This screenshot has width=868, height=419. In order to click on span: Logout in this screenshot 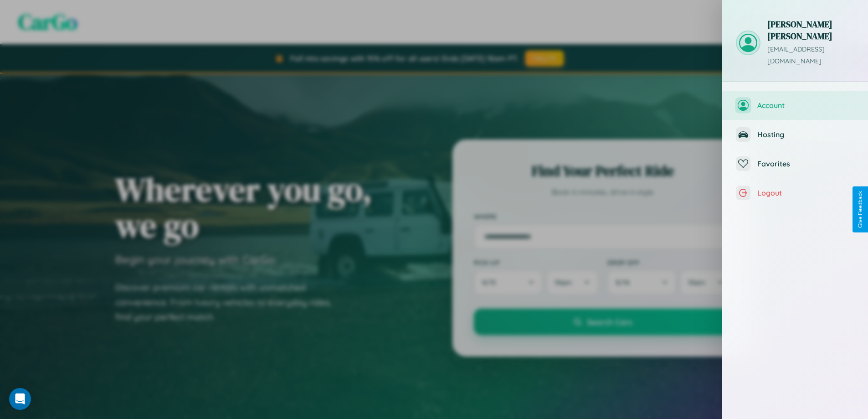, I will do `click(805, 193)`.